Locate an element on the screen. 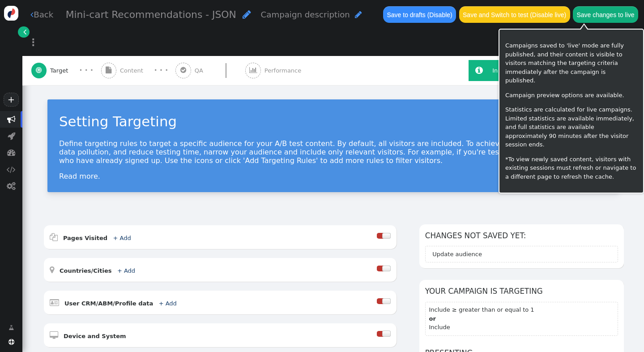  b: Countries/Cities is located at coordinates (86, 270).